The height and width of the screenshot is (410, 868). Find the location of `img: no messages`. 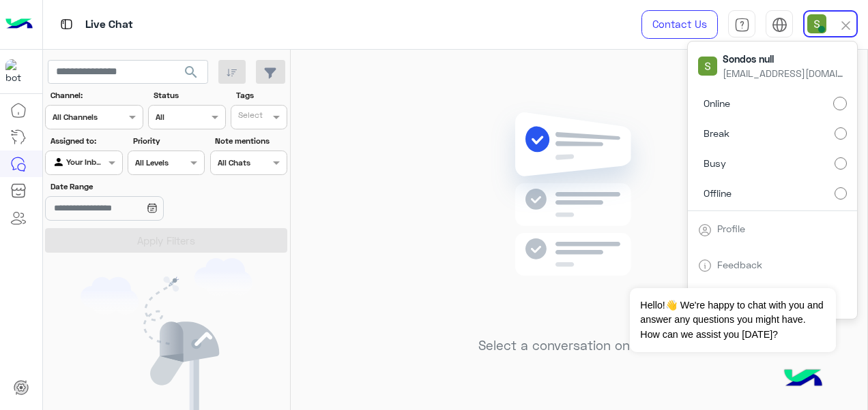

img: no messages is located at coordinates (579, 215).